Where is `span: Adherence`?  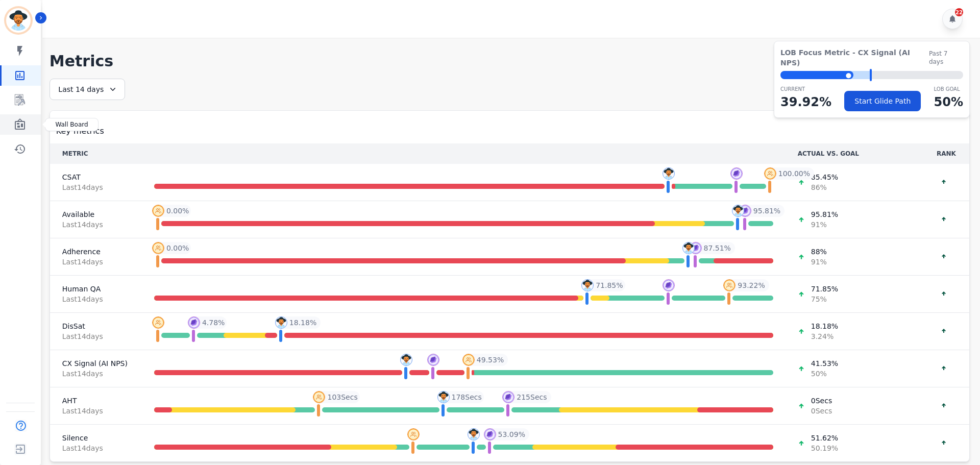
span: Adherence is located at coordinates (96, 252).